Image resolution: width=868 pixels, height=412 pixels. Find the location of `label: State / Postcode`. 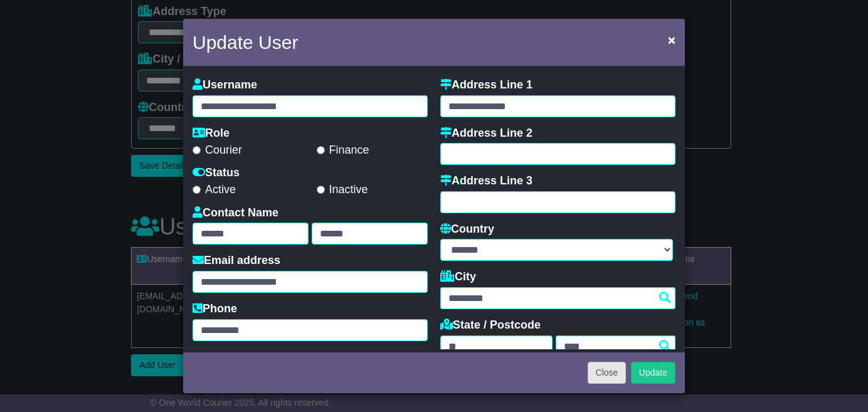

label: State / Postcode is located at coordinates (490, 325).